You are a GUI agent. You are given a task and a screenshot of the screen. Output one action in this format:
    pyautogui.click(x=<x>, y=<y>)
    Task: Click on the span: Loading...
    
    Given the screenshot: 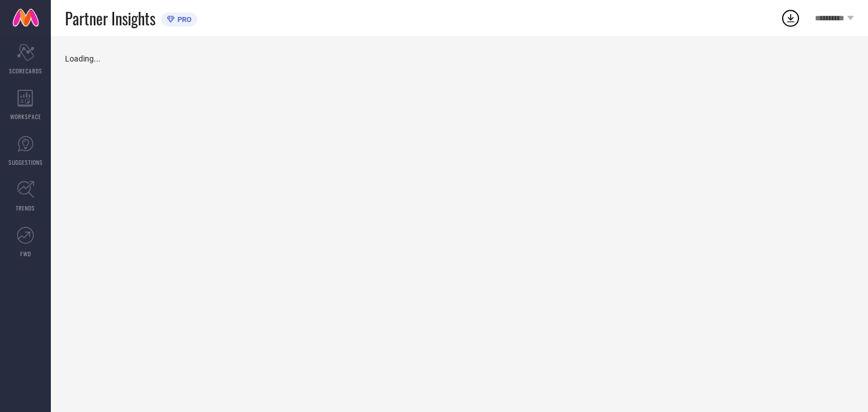 What is the action you would take?
    pyautogui.click(x=82, y=59)
    